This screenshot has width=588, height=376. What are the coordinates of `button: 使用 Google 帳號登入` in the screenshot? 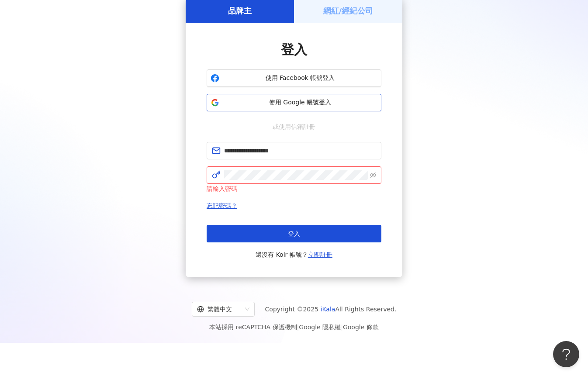 It's located at (294, 102).